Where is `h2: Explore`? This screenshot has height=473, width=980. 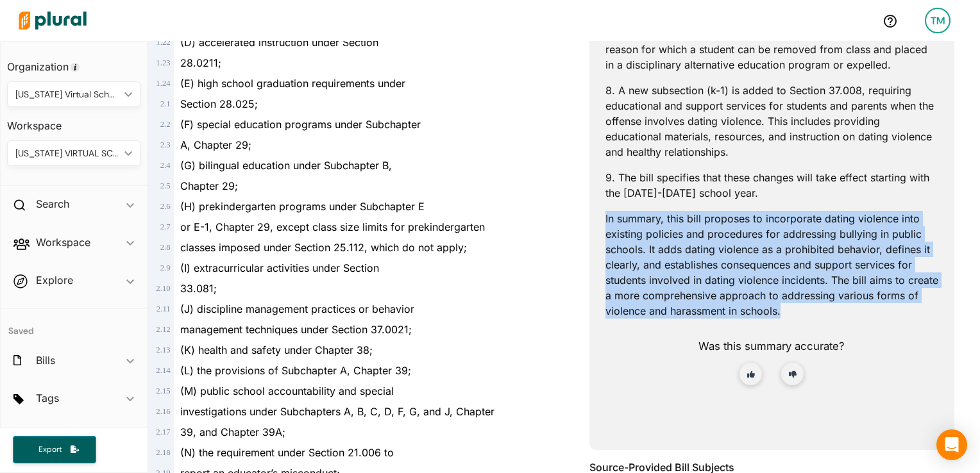
h2: Explore is located at coordinates (54, 280).